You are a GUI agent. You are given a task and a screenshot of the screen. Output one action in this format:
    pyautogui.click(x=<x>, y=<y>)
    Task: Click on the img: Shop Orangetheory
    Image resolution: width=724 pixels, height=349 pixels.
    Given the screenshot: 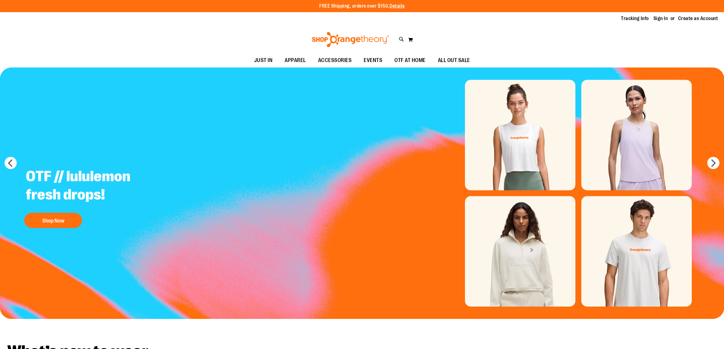 What is the action you would take?
    pyautogui.click(x=350, y=40)
    